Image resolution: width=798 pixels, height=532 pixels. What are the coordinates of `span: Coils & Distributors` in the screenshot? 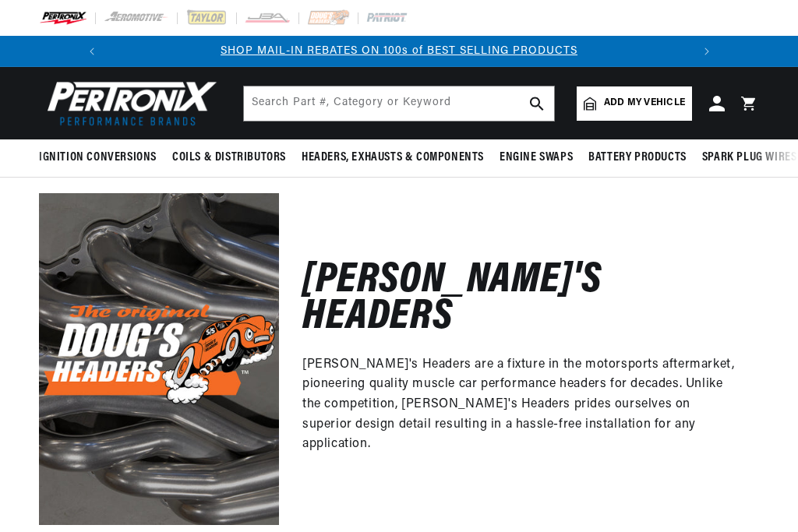 It's located at (229, 158).